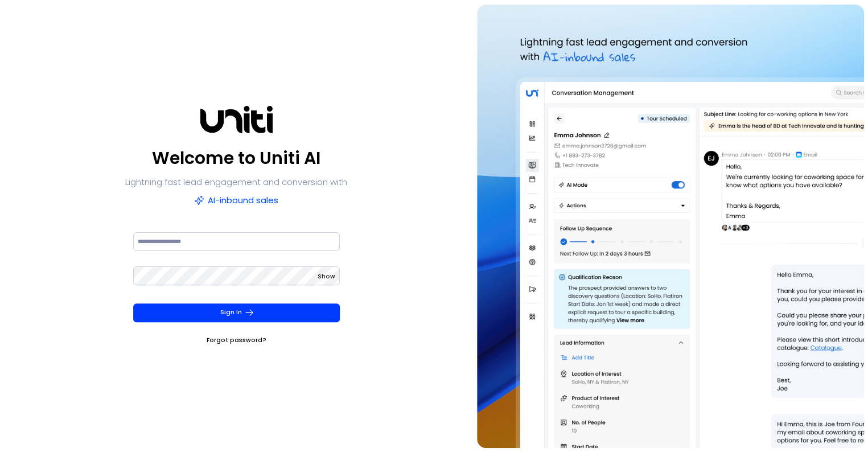 This screenshot has width=868, height=452. Describe the element at coordinates (236, 312) in the screenshot. I see `button: Sign In` at that location.